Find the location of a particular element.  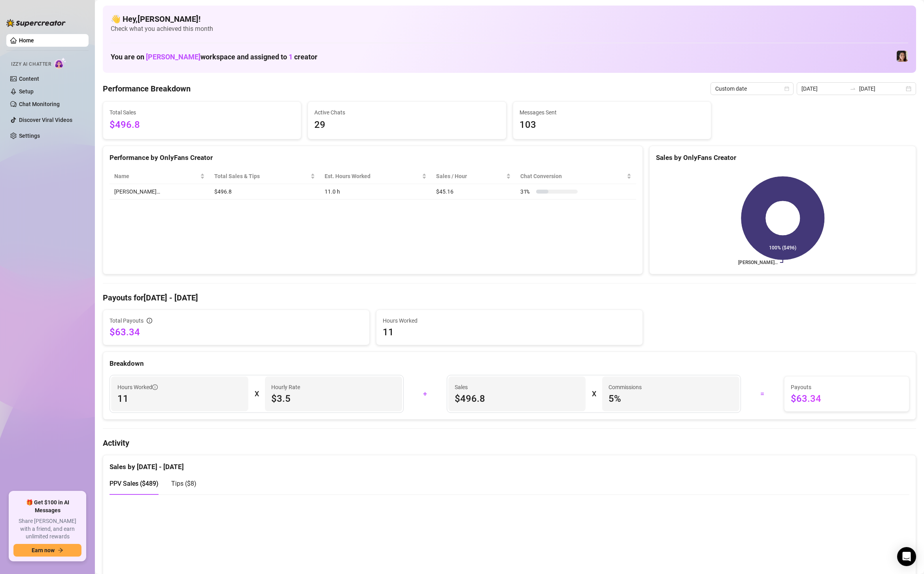

a: Discover Viral Videos is located at coordinates (46, 120).